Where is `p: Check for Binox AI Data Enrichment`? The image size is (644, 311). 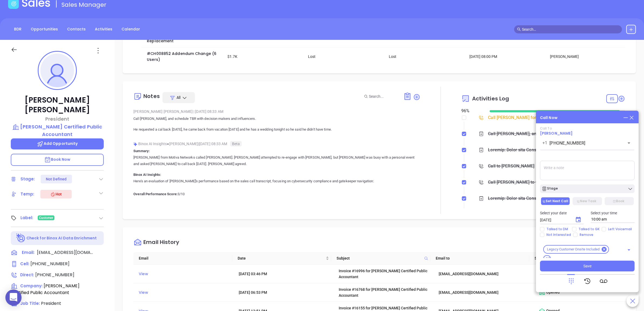
p: Check for Binox AI Data Enrichment is located at coordinates (62, 238).